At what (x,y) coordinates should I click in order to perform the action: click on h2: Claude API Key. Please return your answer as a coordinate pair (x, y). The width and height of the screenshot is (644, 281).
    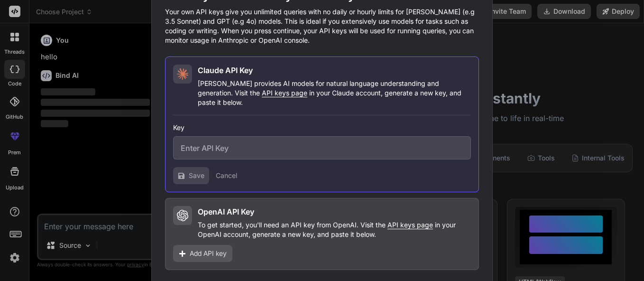
    Looking at the image, I should click on (226, 70).